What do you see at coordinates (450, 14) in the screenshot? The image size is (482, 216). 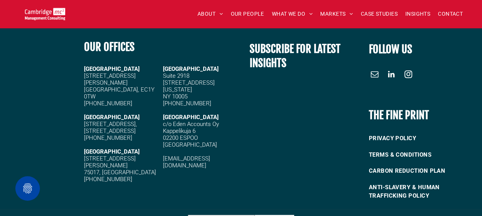 I see `a: CONTACT` at bounding box center [450, 14].